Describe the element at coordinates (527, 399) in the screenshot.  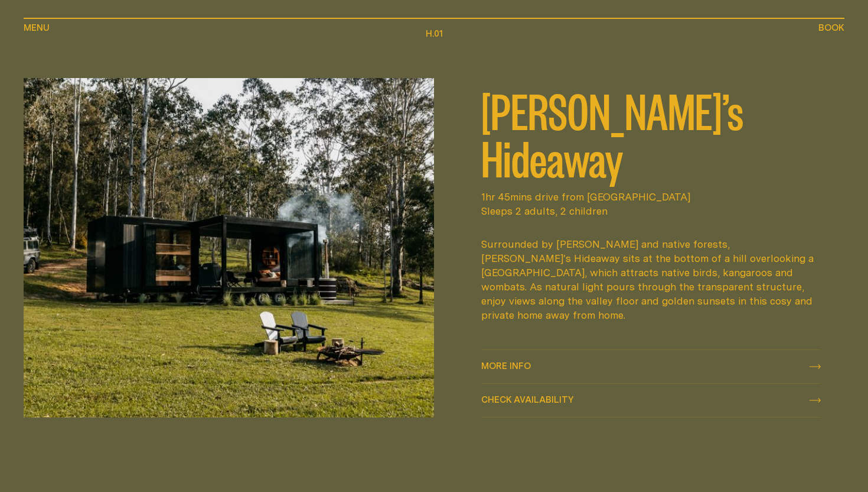
I see `span: Check availability` at that location.